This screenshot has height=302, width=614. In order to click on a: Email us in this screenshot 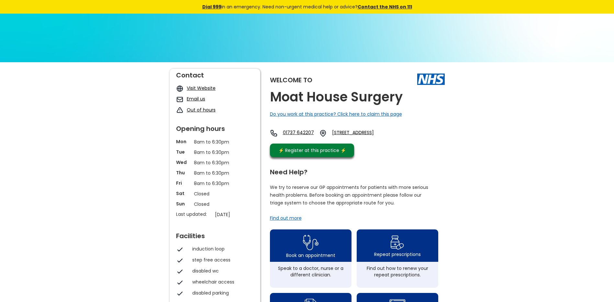, I will do `click(196, 99)`.